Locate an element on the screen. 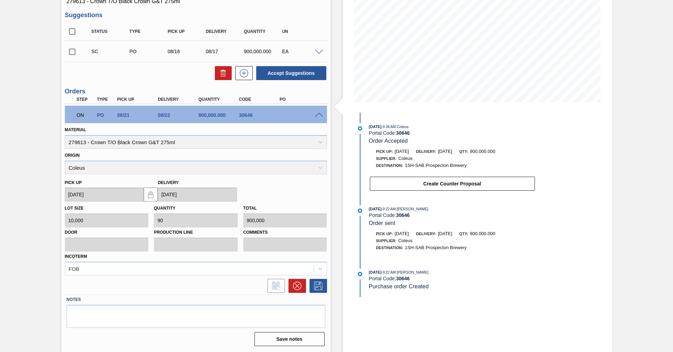 The image size is (673, 352). span: Order Accepted is located at coordinates (388, 141).